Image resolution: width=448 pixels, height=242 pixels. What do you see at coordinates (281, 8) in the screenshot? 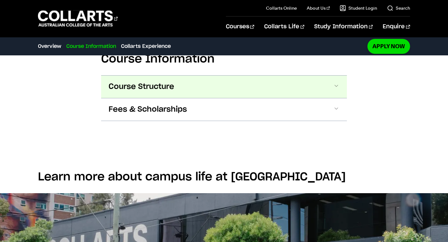
I see `a: Collarts Online` at bounding box center [281, 8].